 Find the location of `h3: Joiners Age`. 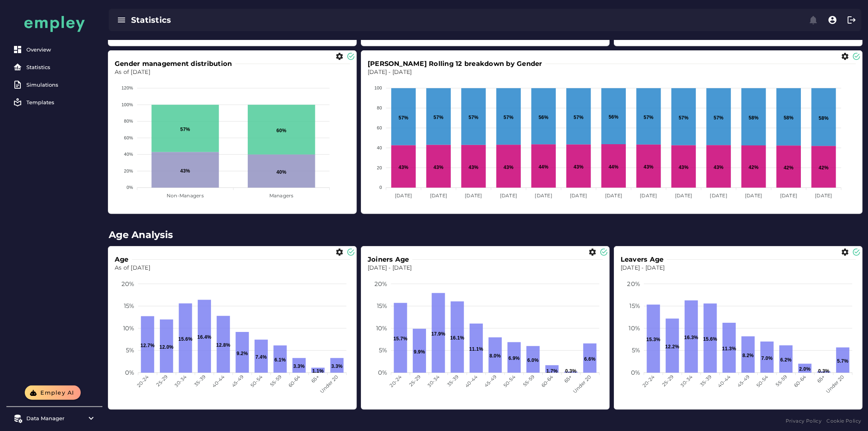

h3: Joiners Age is located at coordinates (390, 259).